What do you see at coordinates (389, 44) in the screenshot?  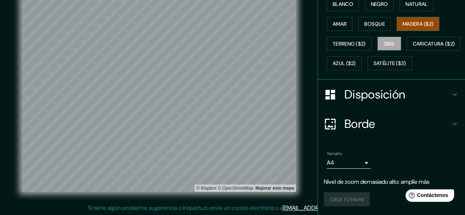 I see `button: Gris` at bounding box center [389, 44].